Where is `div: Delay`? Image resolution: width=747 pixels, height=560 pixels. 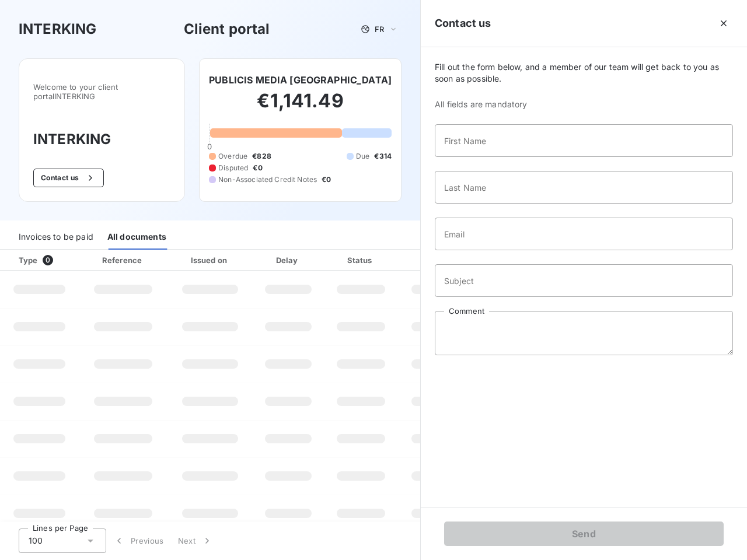
div: Delay is located at coordinates (288, 260).